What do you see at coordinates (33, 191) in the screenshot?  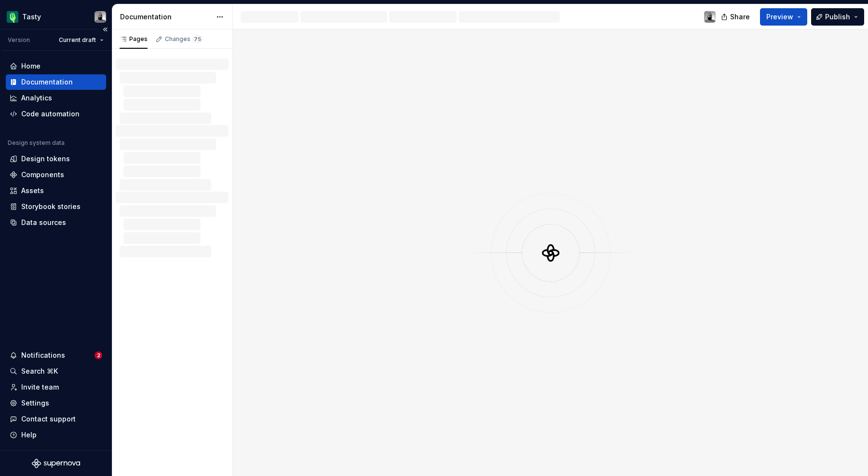 I see `div: Assets` at bounding box center [33, 191].